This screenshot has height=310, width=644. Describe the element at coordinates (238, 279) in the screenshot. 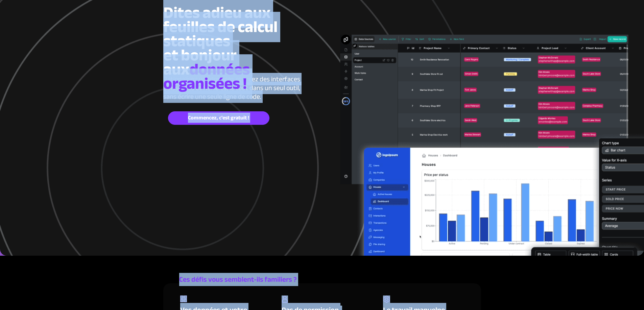

I see `font: Ces défis vous semblent-ils familiers ?` at that location.